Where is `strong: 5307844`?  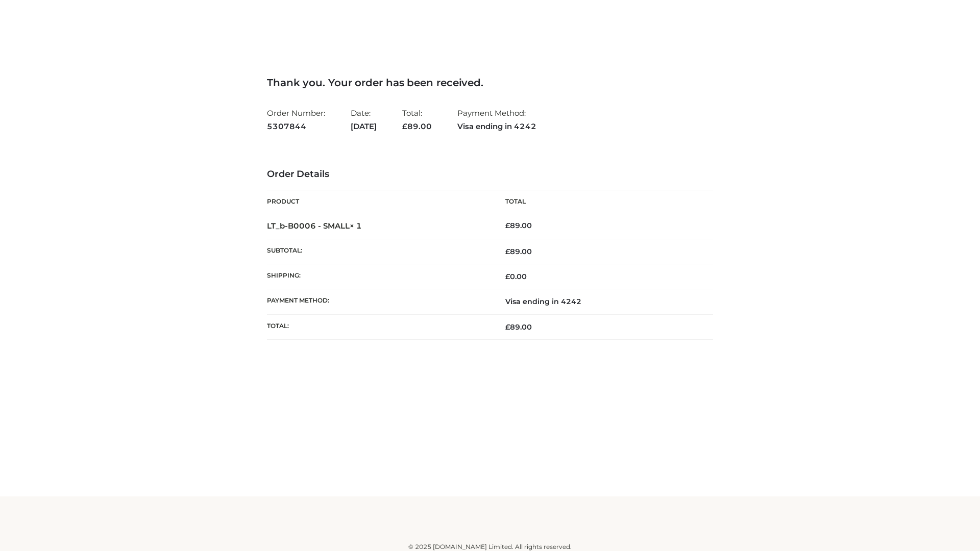 strong: 5307844 is located at coordinates (296, 126).